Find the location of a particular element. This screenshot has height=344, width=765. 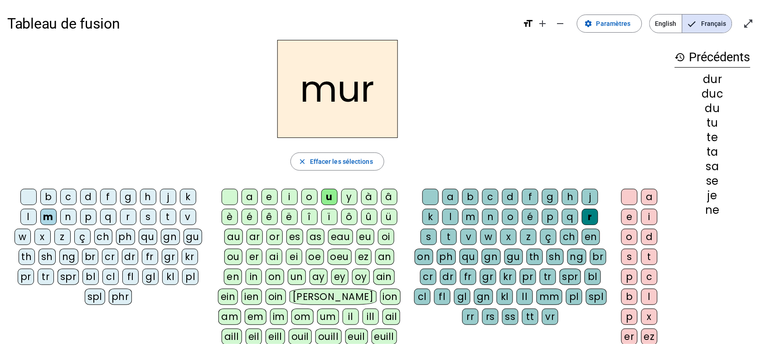

div: ill is located at coordinates (371, 316).